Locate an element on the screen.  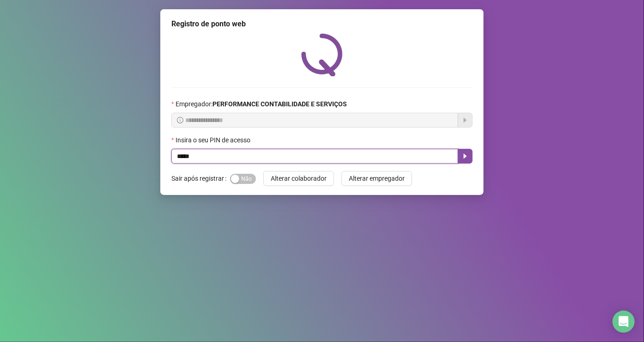
label: Insira o seu PIN de acesso is located at coordinates (214, 140).